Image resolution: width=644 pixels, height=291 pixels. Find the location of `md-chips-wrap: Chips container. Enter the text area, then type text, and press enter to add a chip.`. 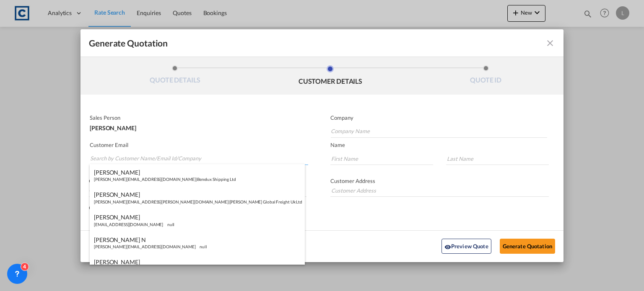

md-chips-wrap: Chips container. Enter the text area, then type text, and press enter to add a chip. is located at coordinates (310, 223).